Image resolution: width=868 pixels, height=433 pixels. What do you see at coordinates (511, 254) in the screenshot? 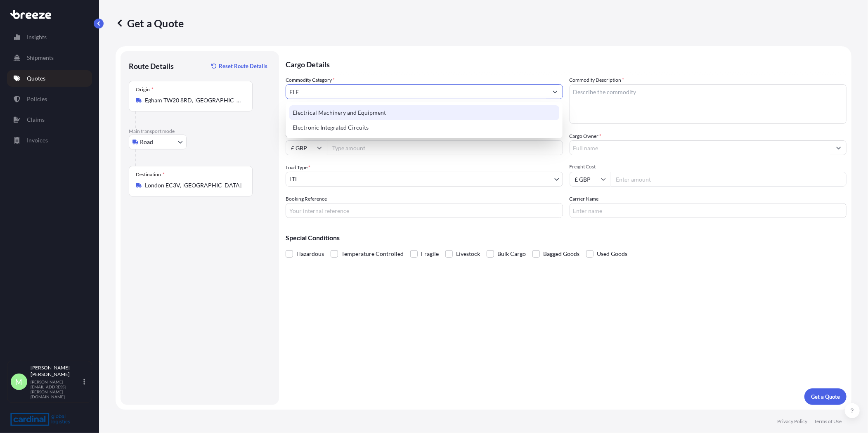
I see `span: Bulk Cargo` at bounding box center [511, 254].